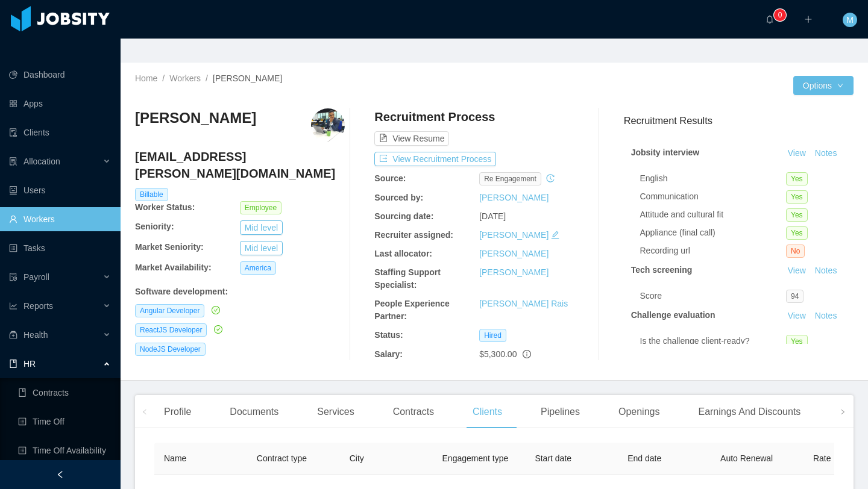 Image resolution: width=868 pixels, height=489 pixels. Describe the element at coordinates (181, 291) in the screenshot. I see `b: Software development :` at that location.